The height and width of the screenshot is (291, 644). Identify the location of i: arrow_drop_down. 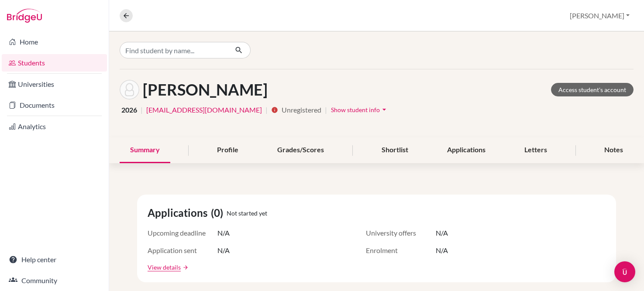
(384, 110).